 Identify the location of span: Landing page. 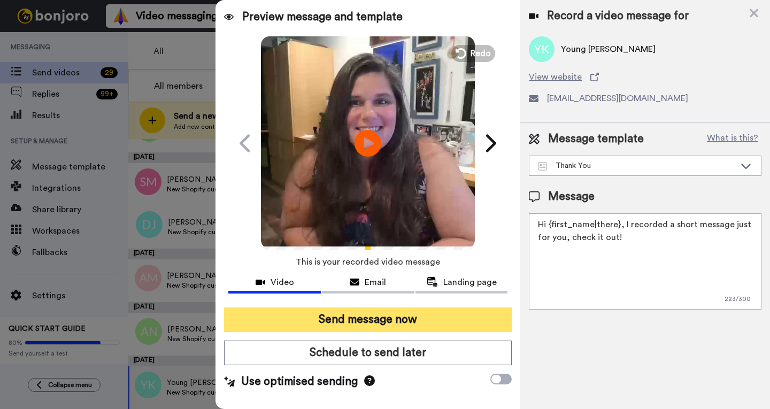
(470, 282).